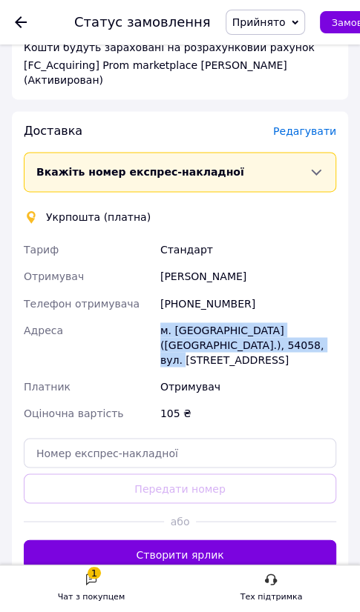  Describe the element at coordinates (47, 386) in the screenshot. I see `span: Платник` at that location.